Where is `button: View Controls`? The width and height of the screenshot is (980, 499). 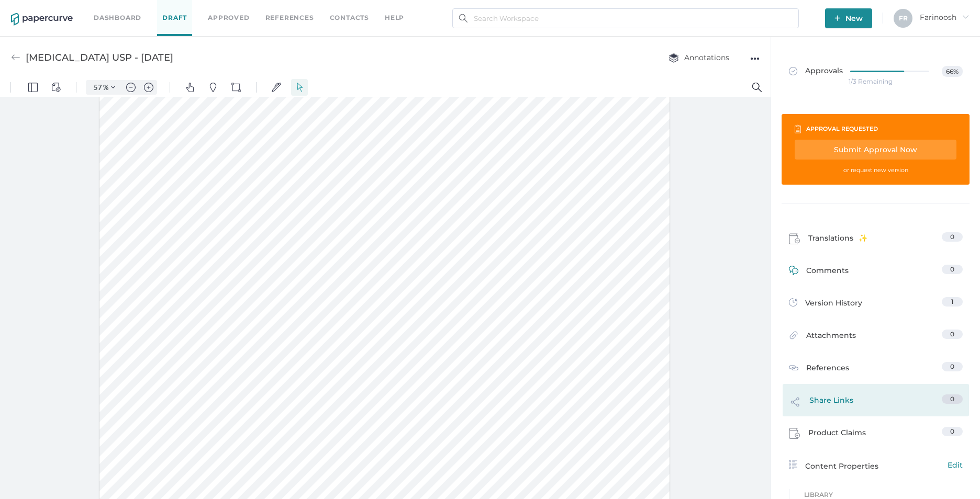 button: View Controls is located at coordinates (56, 9).